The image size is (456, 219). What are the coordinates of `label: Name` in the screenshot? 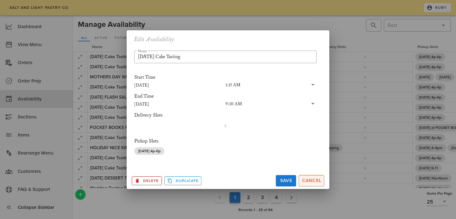 It's located at (143, 51).